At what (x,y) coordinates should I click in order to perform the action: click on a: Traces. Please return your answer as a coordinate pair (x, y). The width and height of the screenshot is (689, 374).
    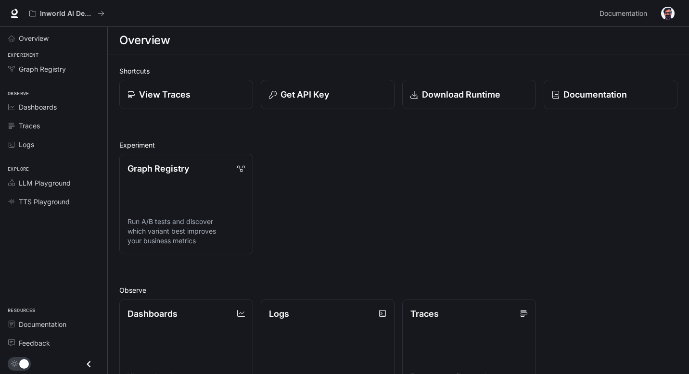
    Looking at the image, I should click on (53, 126).